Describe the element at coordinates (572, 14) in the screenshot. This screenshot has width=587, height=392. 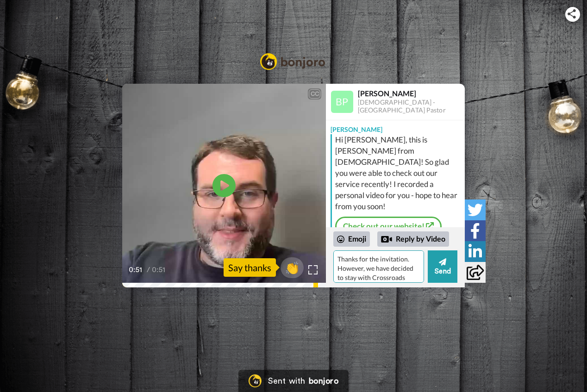
I see `img: ic_share.svg` at that location.